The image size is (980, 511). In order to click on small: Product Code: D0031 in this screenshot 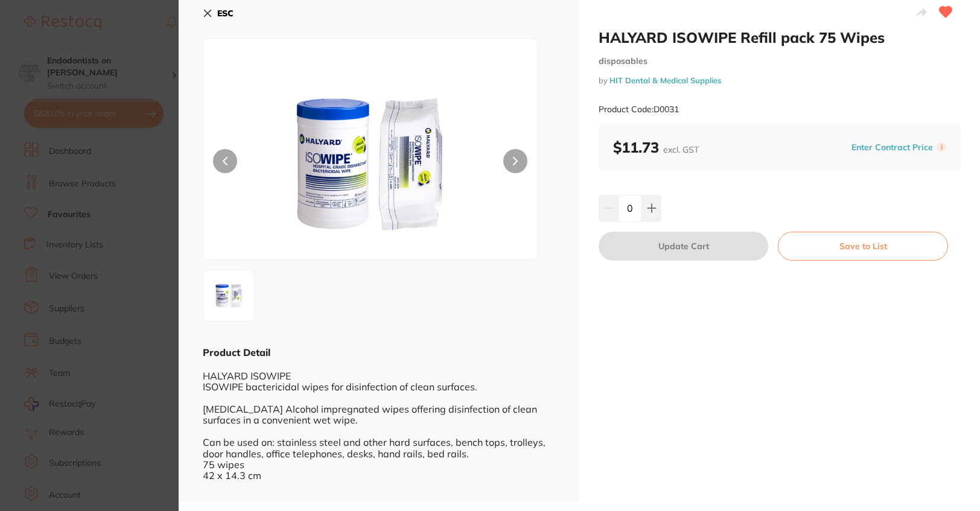, I will do `click(639, 109)`.